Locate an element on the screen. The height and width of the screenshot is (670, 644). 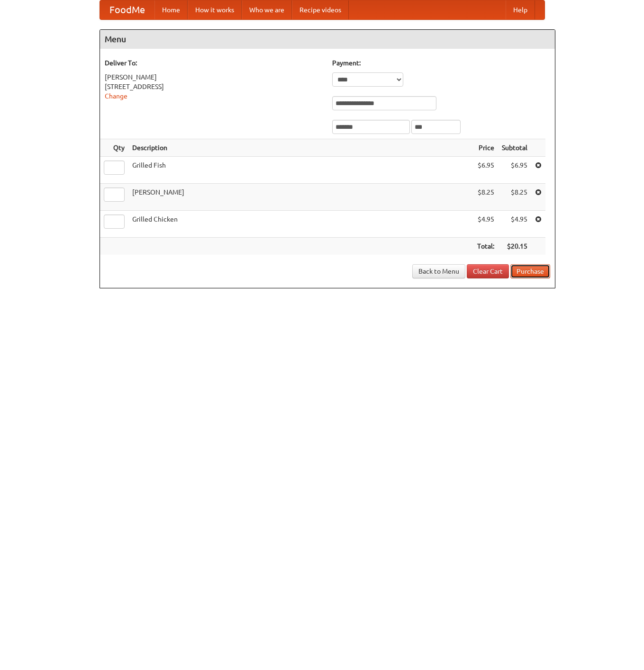
a: Back to Menu is located at coordinates (439, 271).